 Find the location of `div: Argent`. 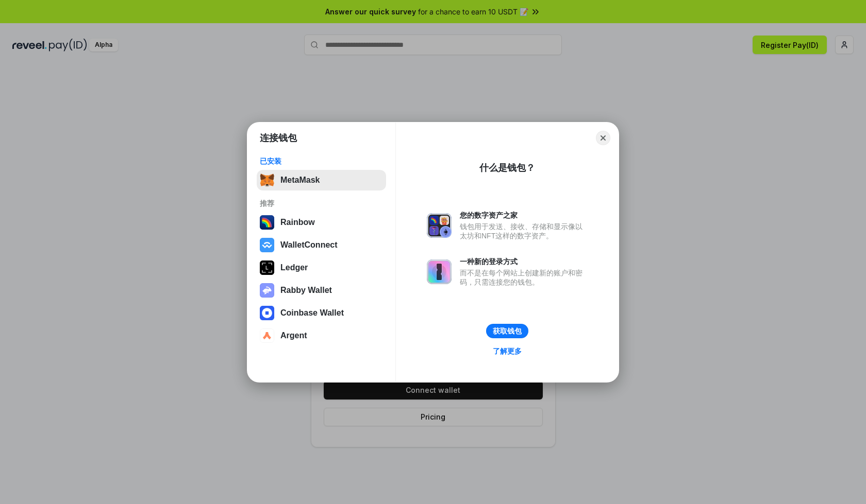

div: Argent is located at coordinates (294, 336).